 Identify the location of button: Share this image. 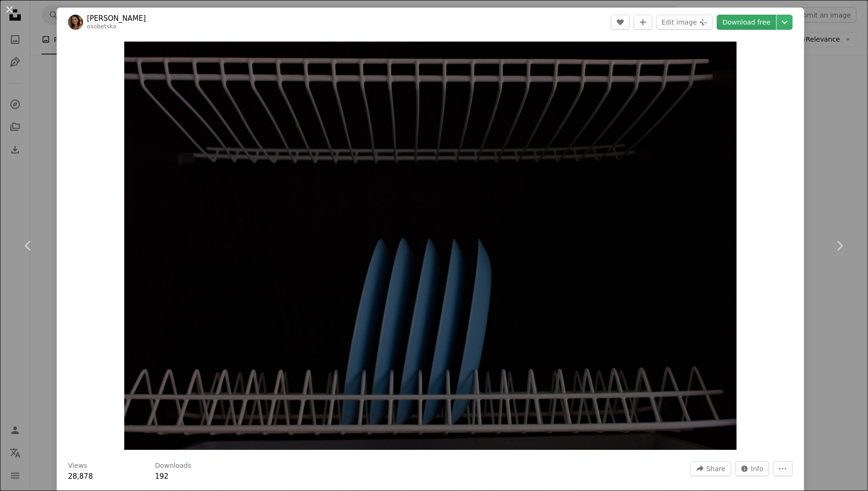
(711, 469).